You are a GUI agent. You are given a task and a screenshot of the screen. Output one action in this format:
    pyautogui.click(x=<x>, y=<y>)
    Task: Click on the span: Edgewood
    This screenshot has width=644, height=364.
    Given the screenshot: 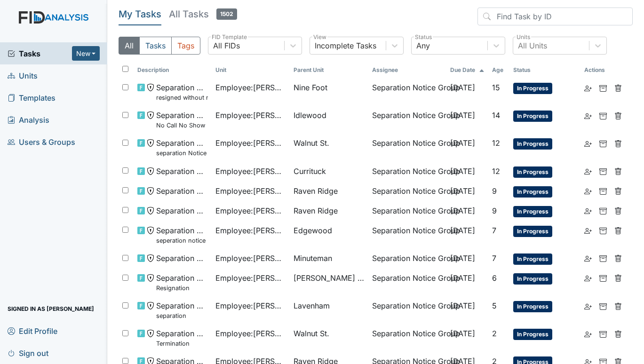 What is the action you would take?
    pyautogui.click(x=313, y=231)
    